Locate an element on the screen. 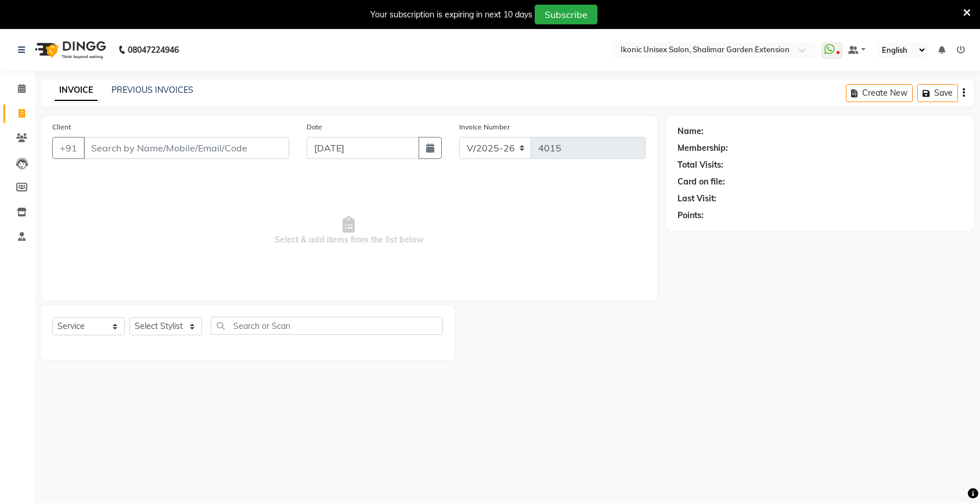 This screenshot has height=503, width=980. div: Membership: is located at coordinates (702, 148).